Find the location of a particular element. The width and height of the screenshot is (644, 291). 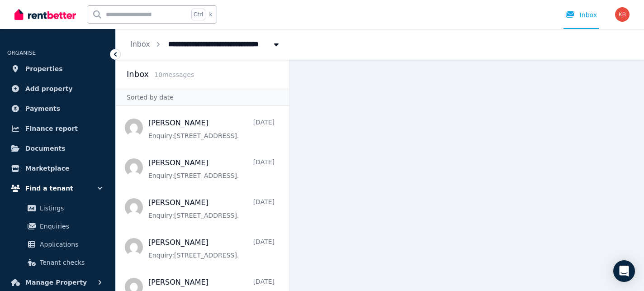

span: Marketplace is located at coordinates (47, 168).